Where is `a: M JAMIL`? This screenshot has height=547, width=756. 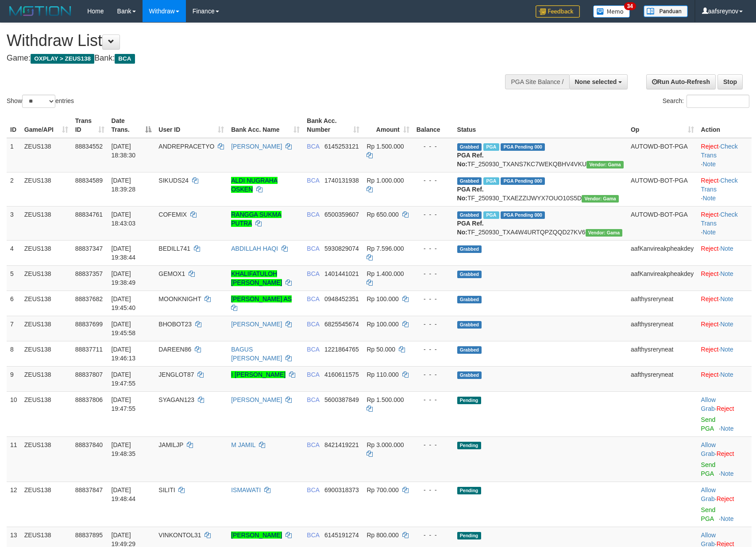
a: M JAMIL is located at coordinates (243, 445).